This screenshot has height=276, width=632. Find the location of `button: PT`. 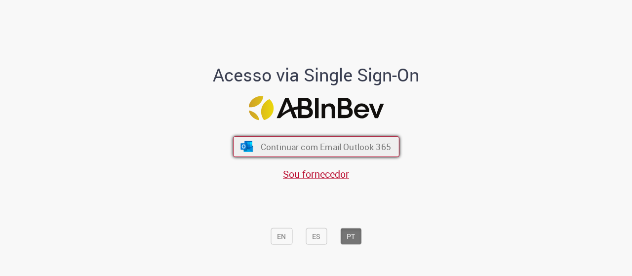

button: PT is located at coordinates (351, 236).